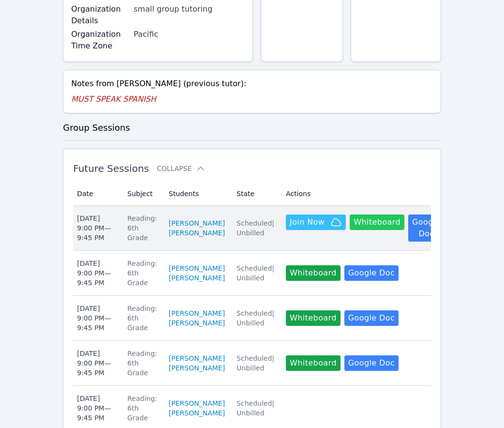 This screenshot has width=504, height=428. I want to click on span: Join Now, so click(308, 222).